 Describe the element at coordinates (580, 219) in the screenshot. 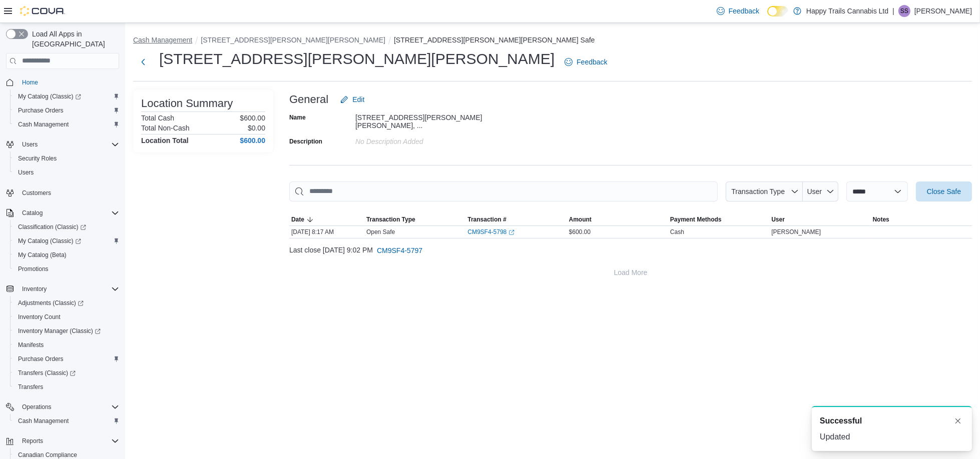

I see `span: Amount` at that location.